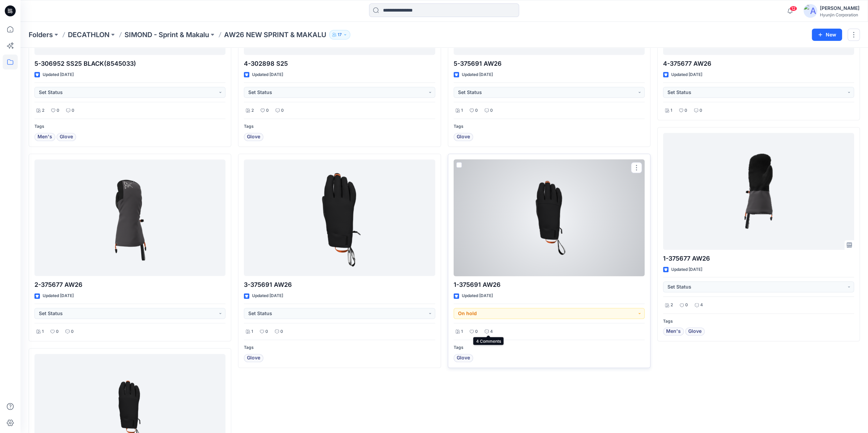  I want to click on p: 3-375691 AW26, so click(340, 285).